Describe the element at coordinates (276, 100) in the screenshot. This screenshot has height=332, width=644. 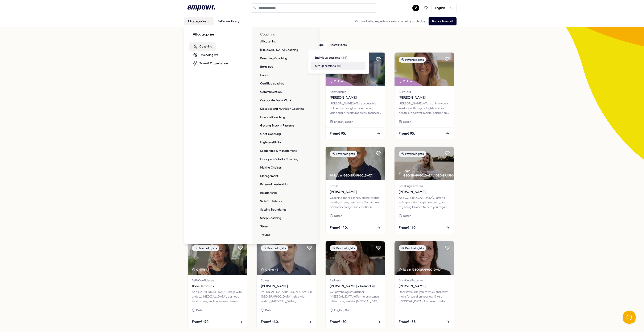
I see `a: Corporate Social Work` at that location.